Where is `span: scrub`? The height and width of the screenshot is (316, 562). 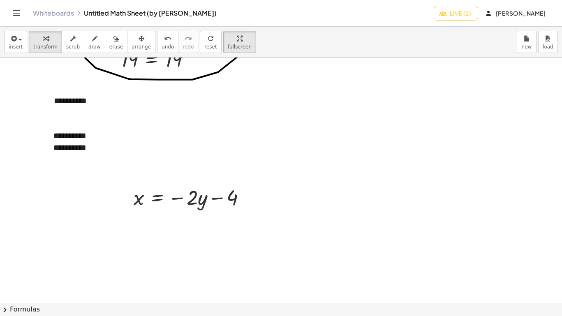
span: scrub is located at coordinates (73, 47).